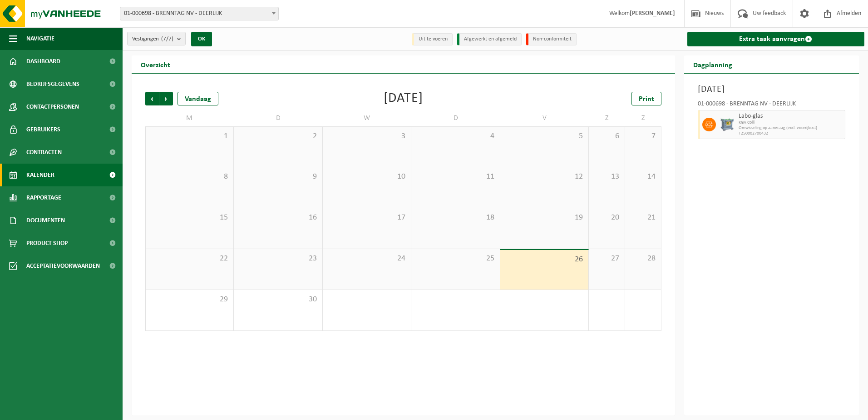 The image size is (868, 420). I want to click on span: 4, so click(455, 136).